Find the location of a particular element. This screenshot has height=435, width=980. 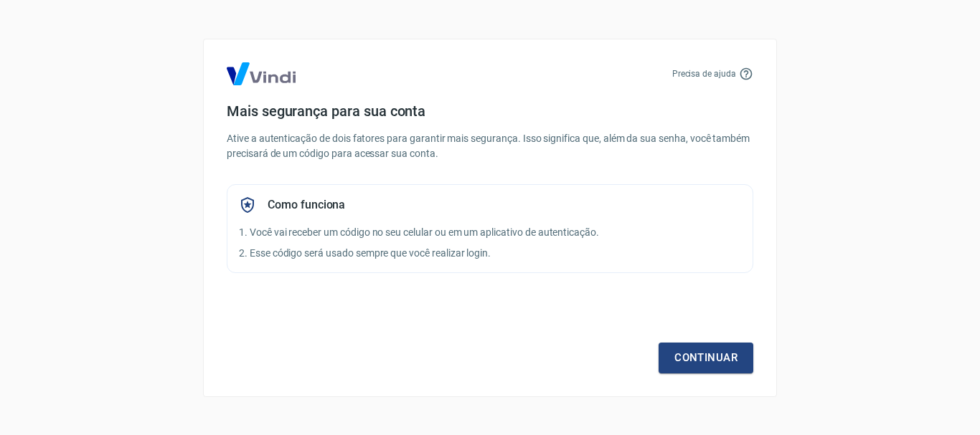

p: Ative a autenticação de dois fatores para garantir mais segurança. Isso significa que, além da su... is located at coordinates (490, 146).